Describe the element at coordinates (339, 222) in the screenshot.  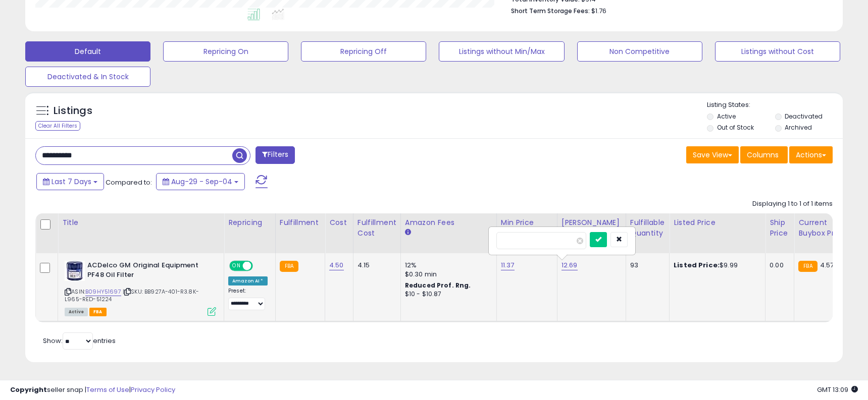
I see `div: Cost` at that location.